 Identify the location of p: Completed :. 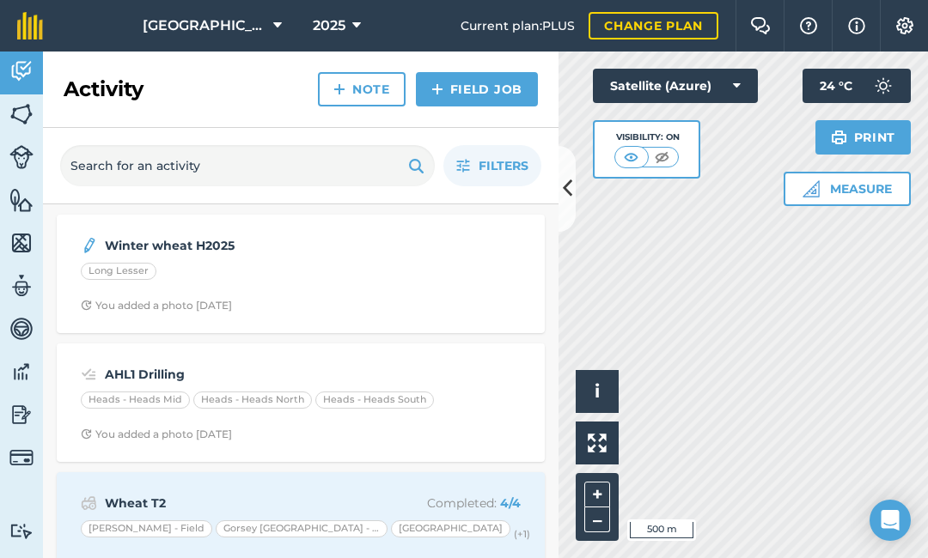
(452, 503).